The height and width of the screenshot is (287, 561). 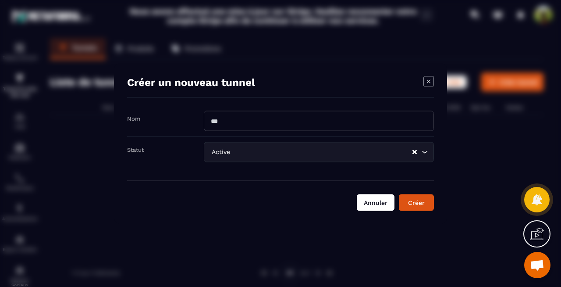 What do you see at coordinates (415, 152) in the screenshot?
I see `button: Clear Selected` at bounding box center [415, 152].